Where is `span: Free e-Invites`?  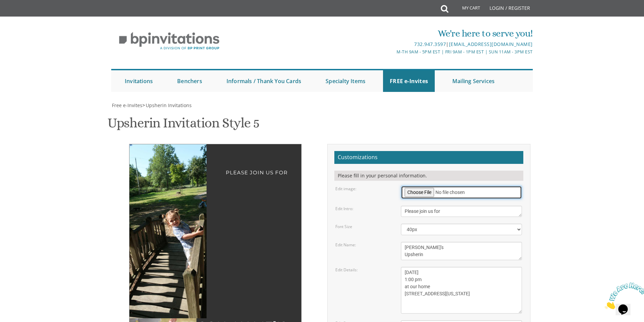 span: Free e-Invites is located at coordinates (127, 105).